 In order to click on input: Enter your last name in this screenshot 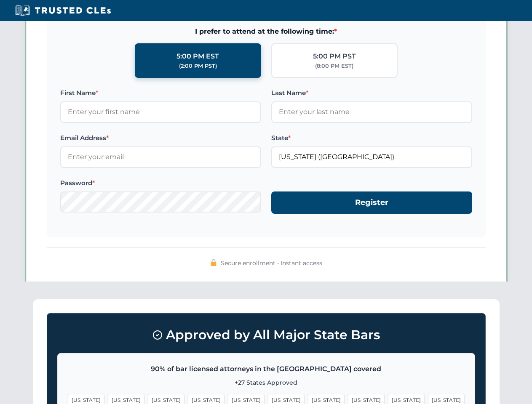, I will do `click(372, 112)`.